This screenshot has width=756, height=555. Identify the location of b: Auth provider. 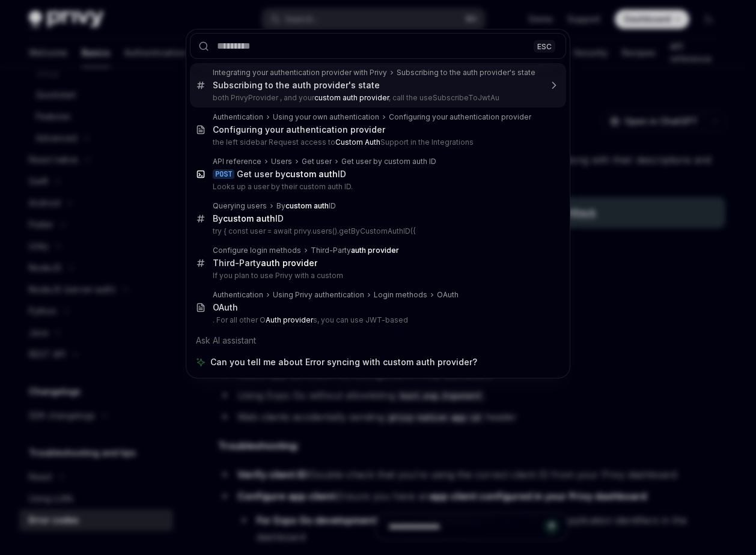
(289, 320).